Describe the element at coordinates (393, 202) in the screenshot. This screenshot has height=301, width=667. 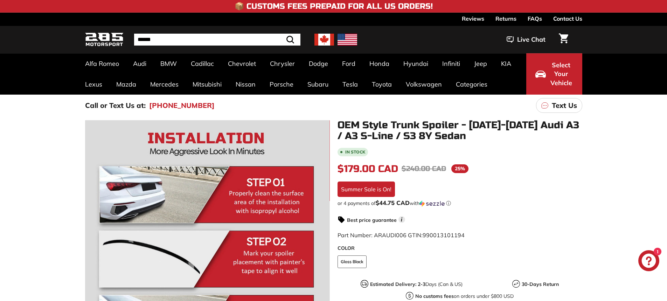
I see `span: $44.75 CAD` at that location.